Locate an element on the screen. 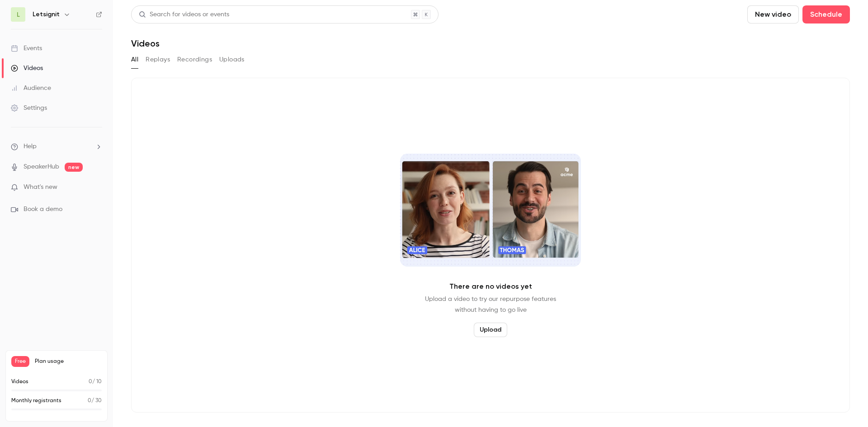  div: Audience is located at coordinates (31, 88).